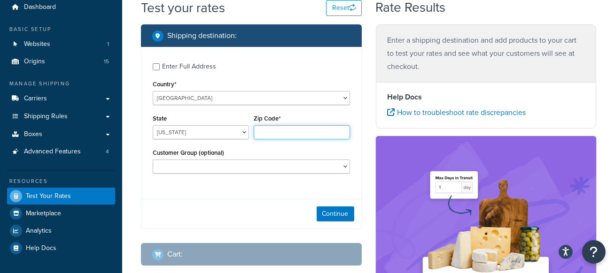 Image resolution: width=615 pixels, height=273 pixels. I want to click on a: Carriers, so click(61, 99).